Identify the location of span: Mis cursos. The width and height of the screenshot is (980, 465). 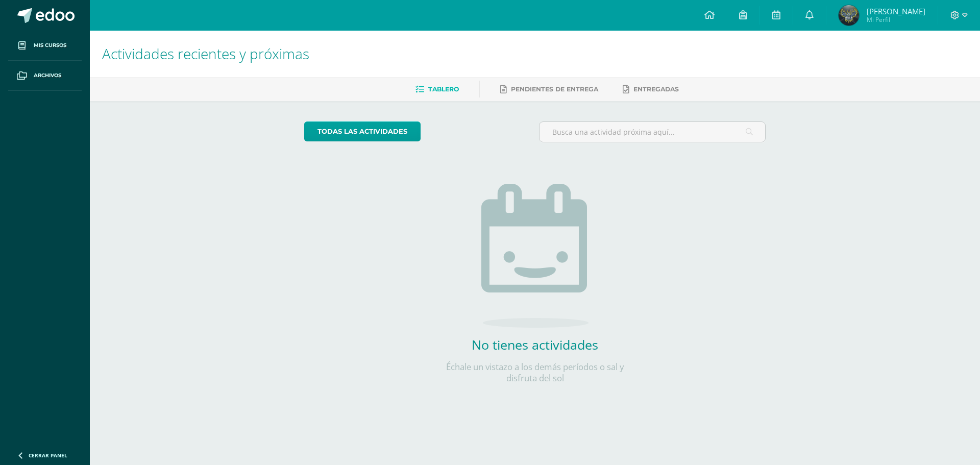
(50, 45).